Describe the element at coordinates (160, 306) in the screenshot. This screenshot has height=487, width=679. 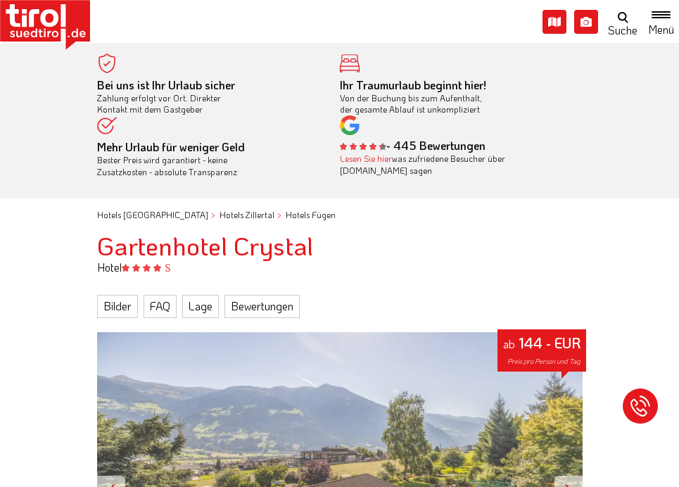
I see `a: FAQ` at that location.